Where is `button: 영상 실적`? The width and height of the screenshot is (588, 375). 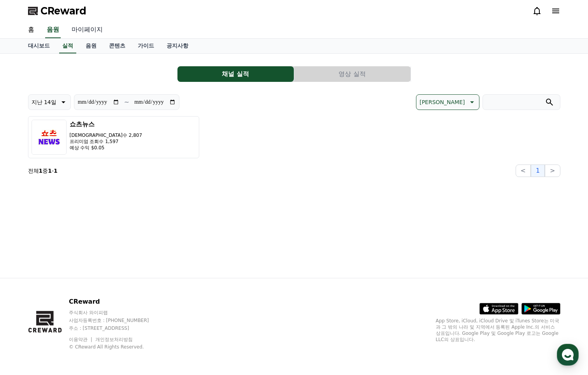
button: 영상 실적 is located at coordinates (352, 74).